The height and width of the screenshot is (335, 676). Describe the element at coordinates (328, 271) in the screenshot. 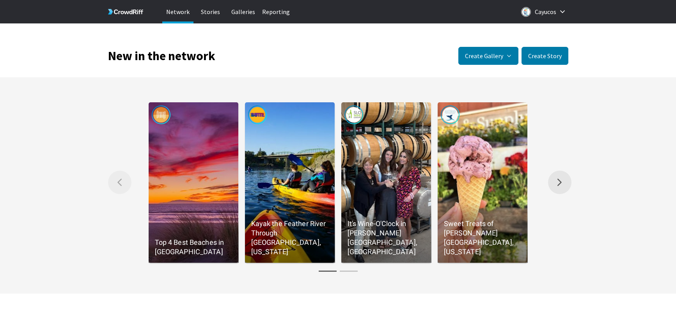

I see `button: Gallery page 1` at that location.